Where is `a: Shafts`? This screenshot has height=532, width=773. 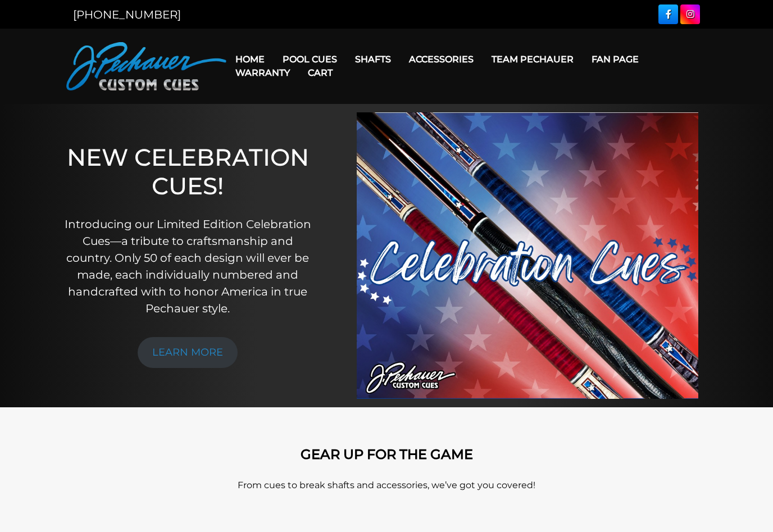
a: Shafts is located at coordinates (373, 59).